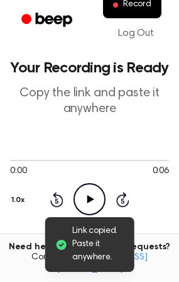  I want to click on button: 1.0x, so click(20, 200).